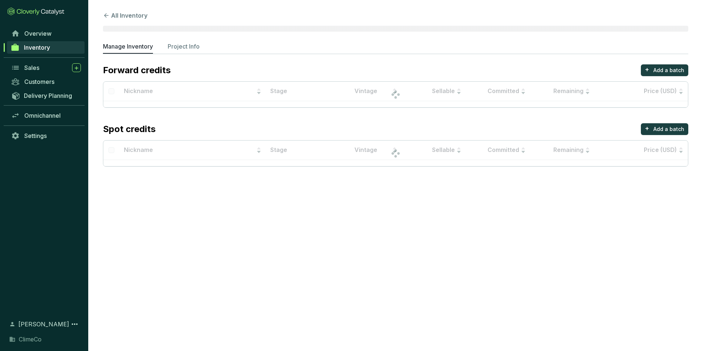  Describe the element at coordinates (39, 82) in the screenshot. I see `span: Customers` at that location.